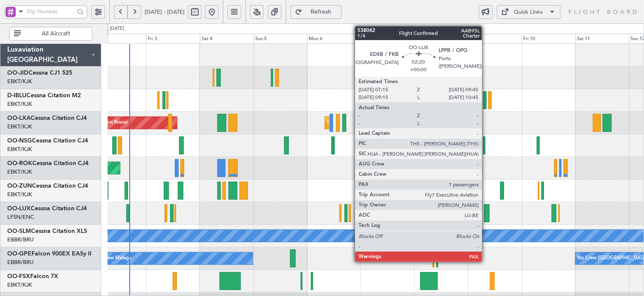  What do you see at coordinates (19, 163) in the screenshot?
I see `span: OO-ROK` at bounding box center [19, 163].